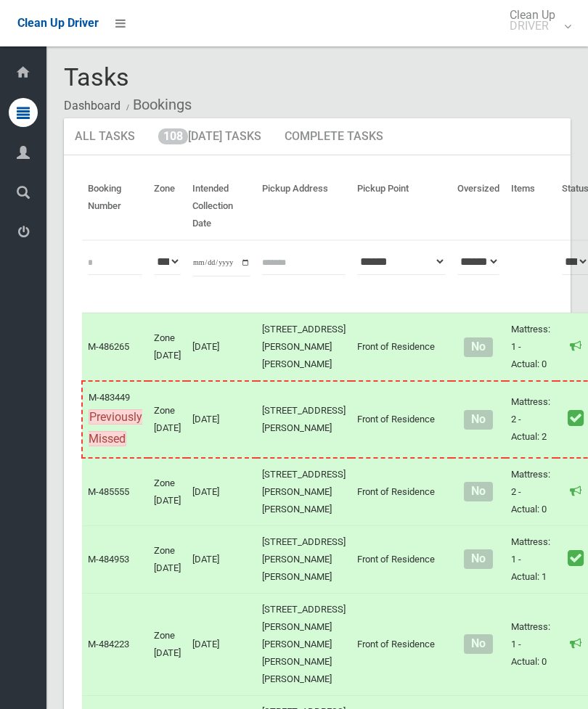 The image size is (588, 709). I want to click on span: Tasks, so click(96, 77).